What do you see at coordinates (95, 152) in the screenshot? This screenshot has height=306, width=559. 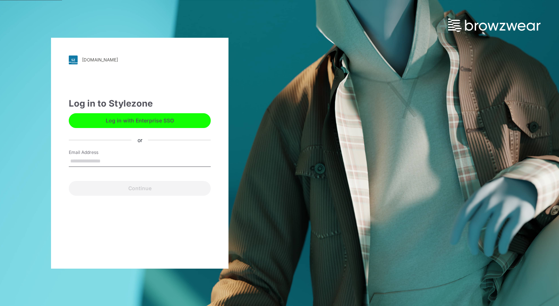 I see `label: Email Address` at bounding box center [95, 152].